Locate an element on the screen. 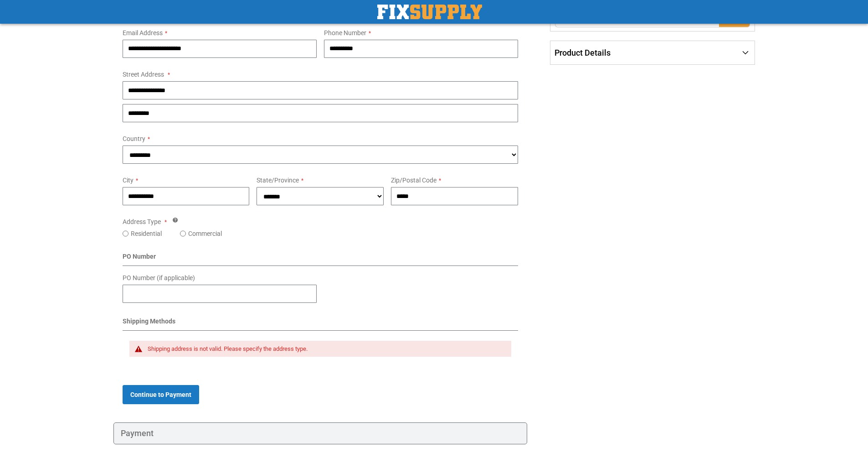 This screenshot has height=453, width=868. span: Continue to Payment is located at coordinates (161, 394).